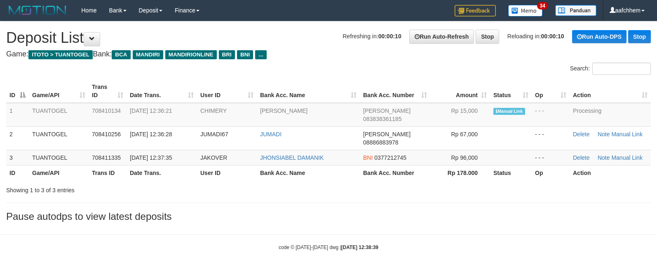 The height and width of the screenshot is (261, 657). What do you see at coordinates (148, 55) in the screenshot?
I see `span: MANDIRI` at bounding box center [148, 55].